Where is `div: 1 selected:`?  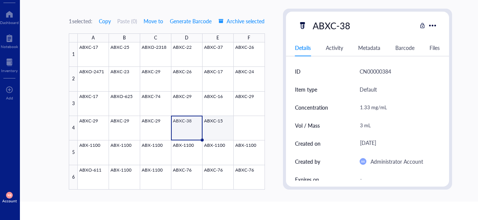 div: 1 selected: is located at coordinates (80, 21).